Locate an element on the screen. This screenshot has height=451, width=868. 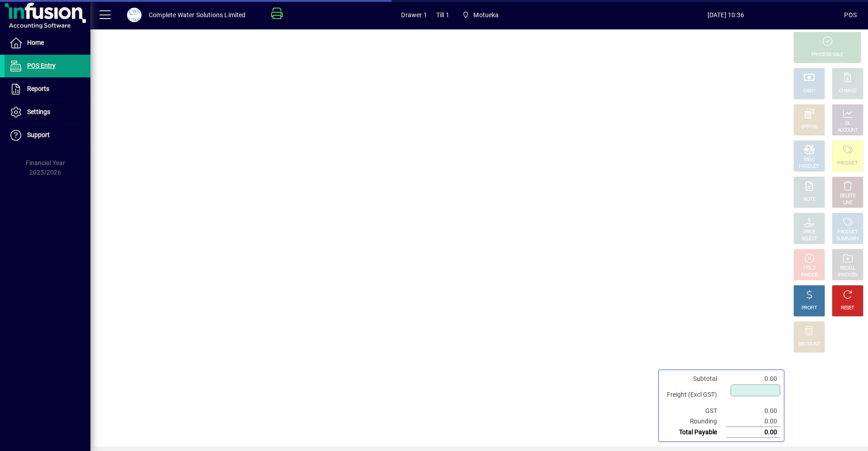
div: RESET is located at coordinates (848, 308).